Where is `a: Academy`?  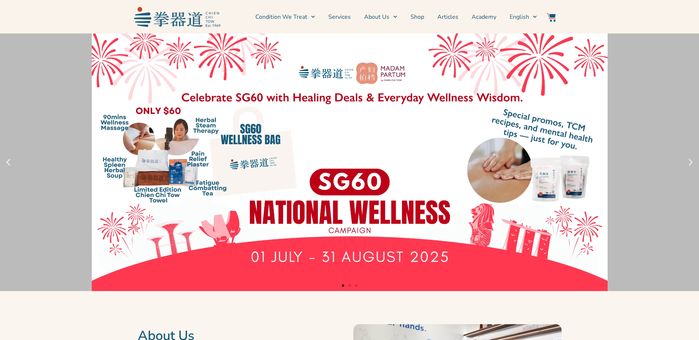
a: Academy is located at coordinates (484, 17).